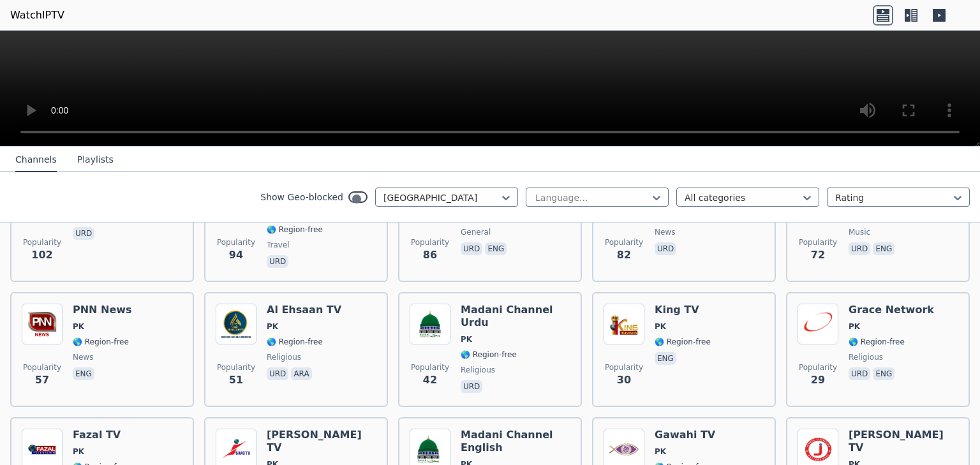 This screenshot has width=980, height=465. Describe the element at coordinates (818, 380) in the screenshot. I see `span: 29` at that location.